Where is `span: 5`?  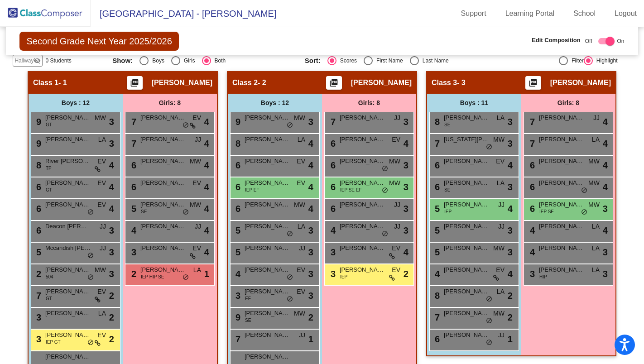
span: 5 is located at coordinates (132, 209).